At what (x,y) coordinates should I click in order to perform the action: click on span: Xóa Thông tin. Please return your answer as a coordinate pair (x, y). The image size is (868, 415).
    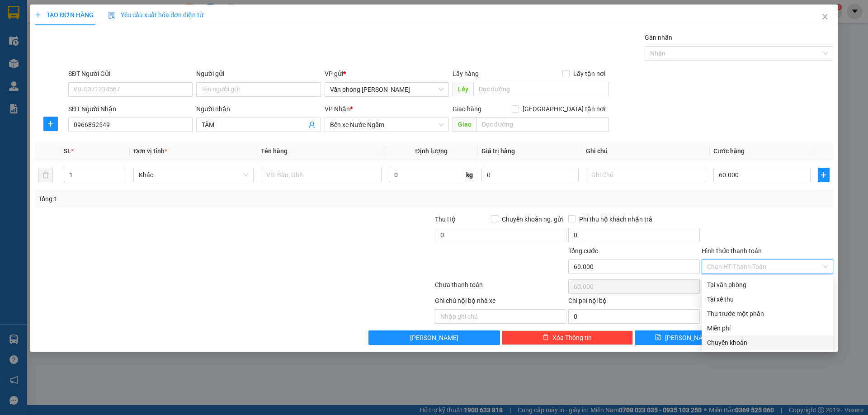
    Looking at the image, I should click on (572, 338).